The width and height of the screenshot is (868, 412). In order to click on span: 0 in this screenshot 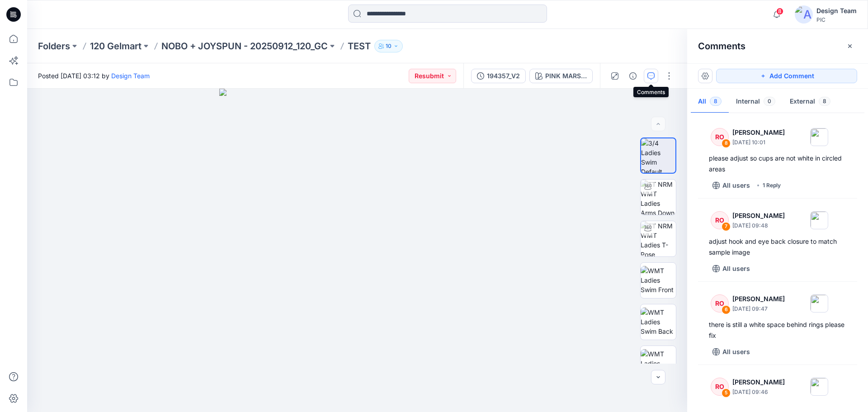, I will do `click(769, 101)`.